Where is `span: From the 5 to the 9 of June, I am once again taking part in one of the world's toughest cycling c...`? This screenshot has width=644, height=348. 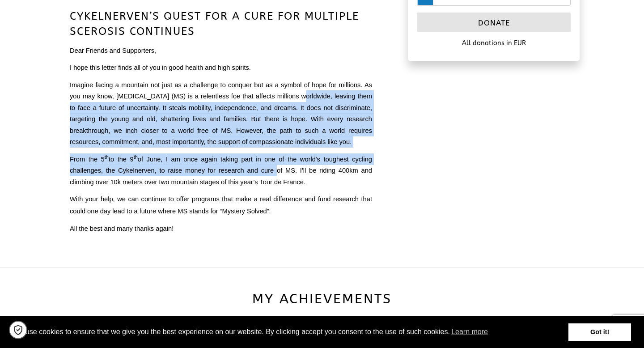
span: From the 5 to the 9 of June, I am once again taking part in one of the world's toughest cycling c... is located at coordinates (221, 171).